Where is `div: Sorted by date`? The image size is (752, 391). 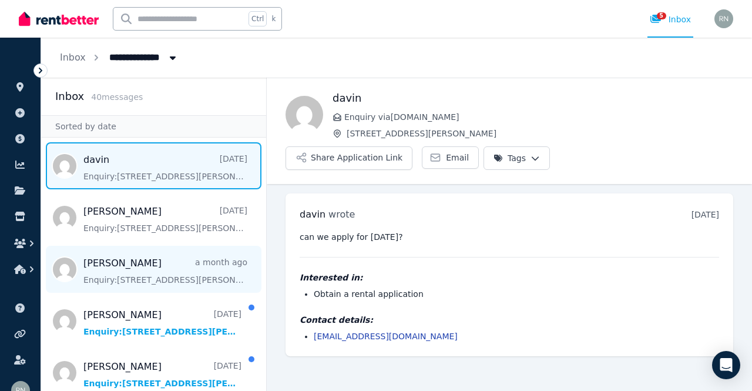 div: Sorted by date is located at coordinates (153, 126).